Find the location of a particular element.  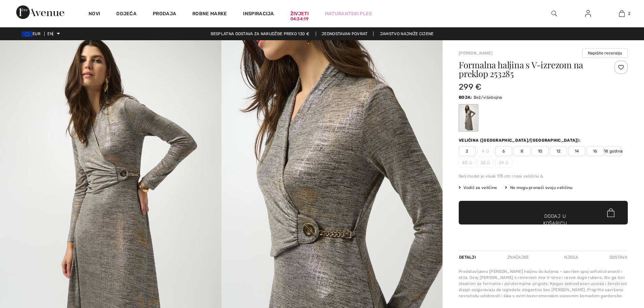

font: Boja: is located at coordinates (466, 97).